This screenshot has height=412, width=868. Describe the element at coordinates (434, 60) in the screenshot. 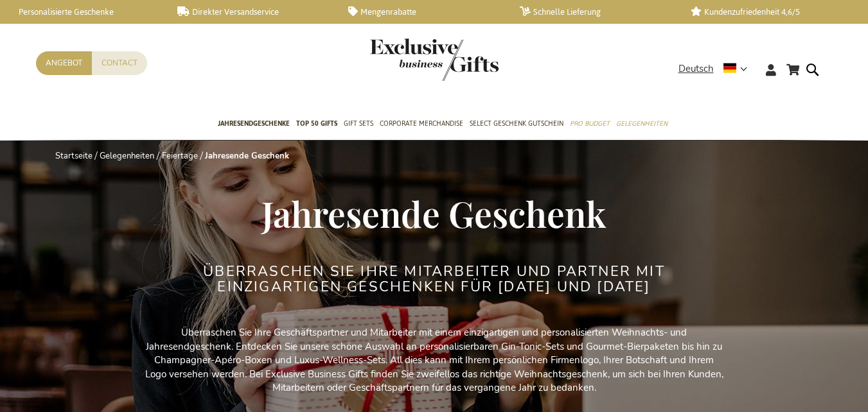

I see `img: Exclusive Business gifts logo` at that location.